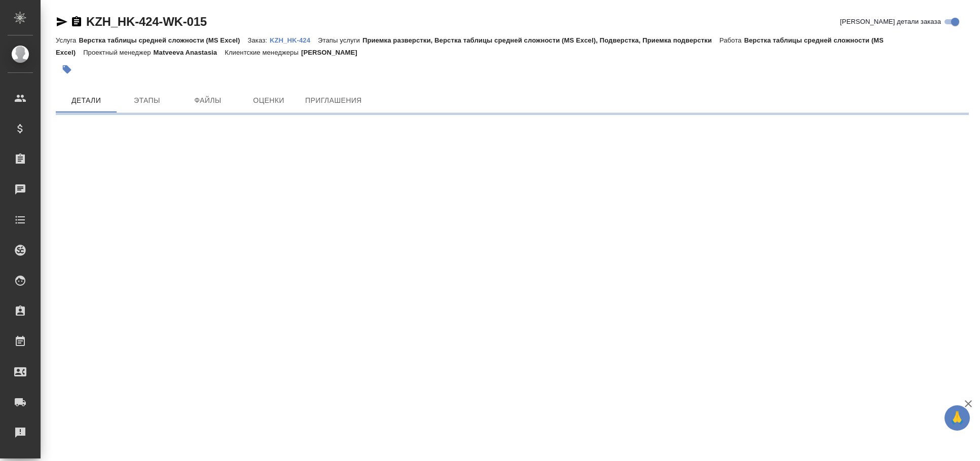 Image resolution: width=980 pixels, height=461 pixels. I want to click on span: Оценки, so click(268, 100).